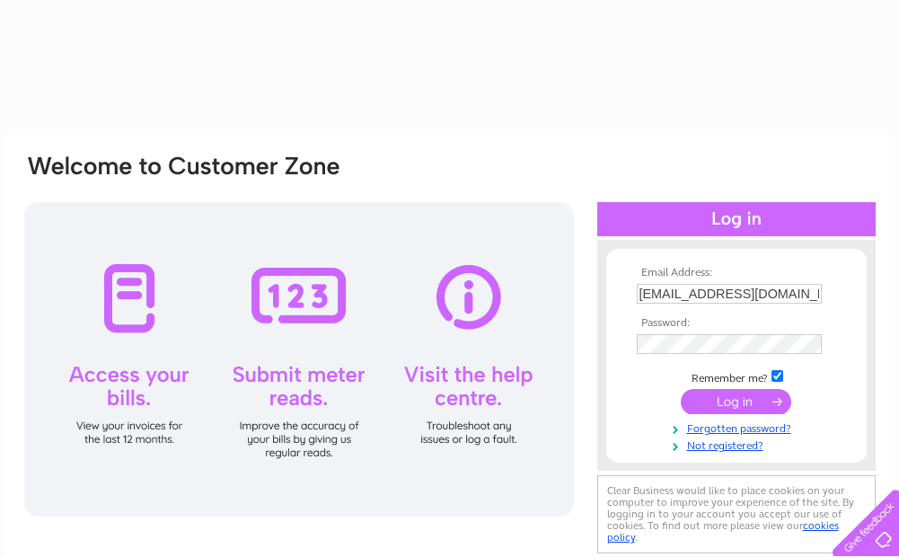  Describe the element at coordinates (737, 514) in the screenshot. I see `div: Clear Business would like to place cookies on your computer to improve your experience of the sit...` at that location.